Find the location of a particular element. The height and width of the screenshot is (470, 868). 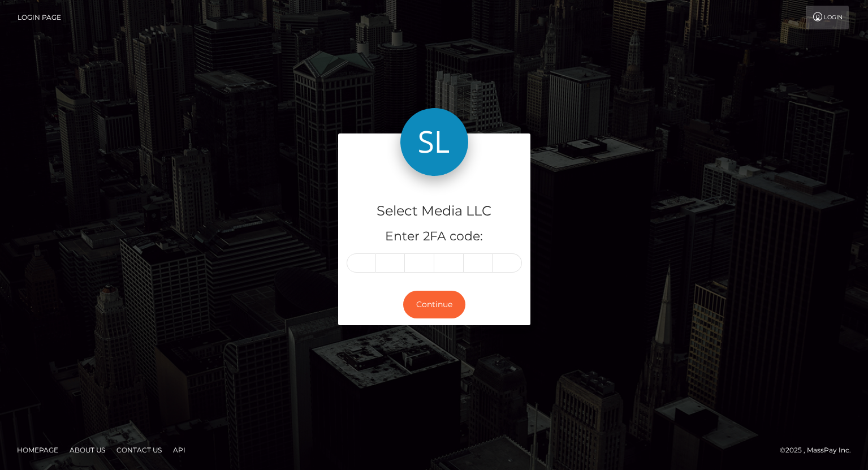

a: Login is located at coordinates (828, 17).